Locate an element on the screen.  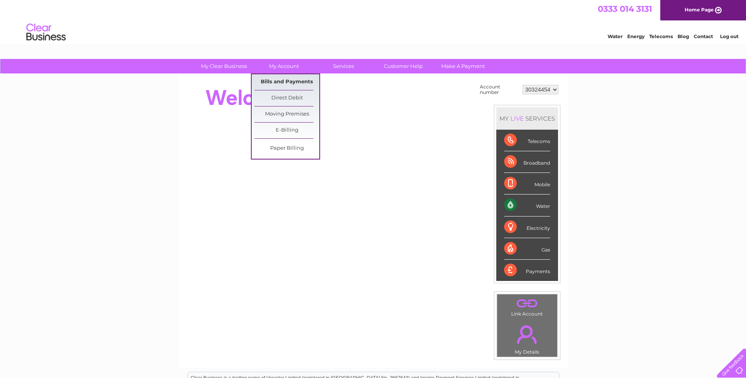
a: My Account is located at coordinates (283, 66).